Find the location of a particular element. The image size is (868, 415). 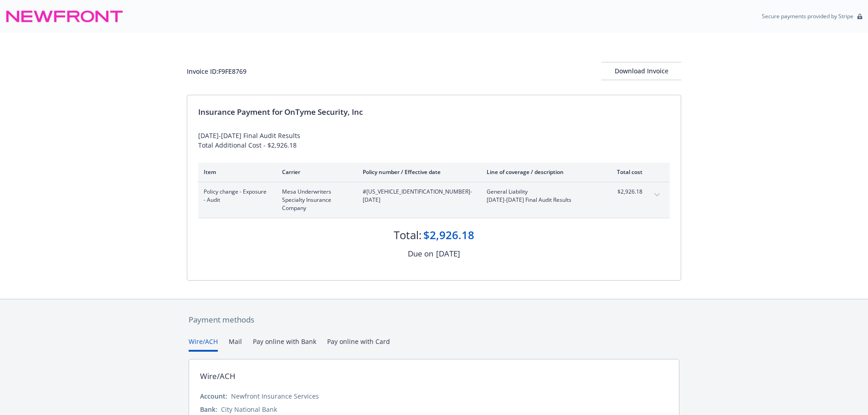

div: Bank: is located at coordinates (208, 409).